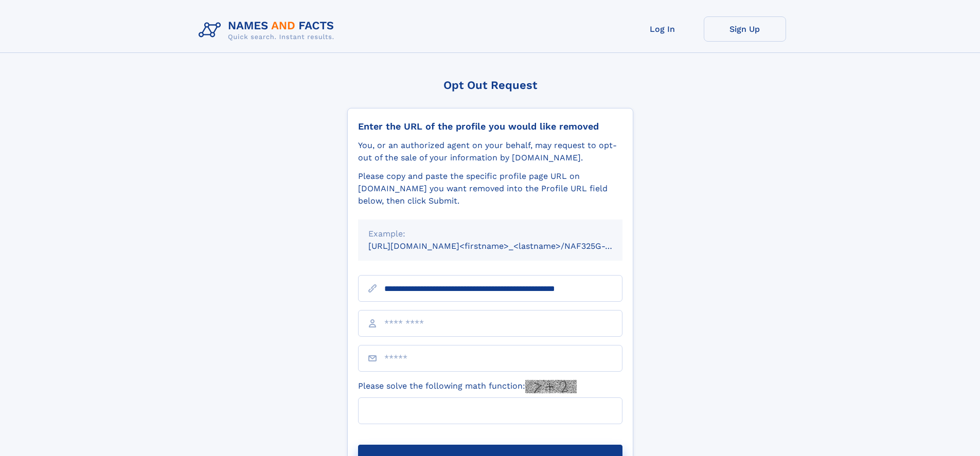 The image size is (980, 456). Describe the element at coordinates (490, 127) in the screenshot. I see `div: Enter the URL of the profile you would like removed` at that location.